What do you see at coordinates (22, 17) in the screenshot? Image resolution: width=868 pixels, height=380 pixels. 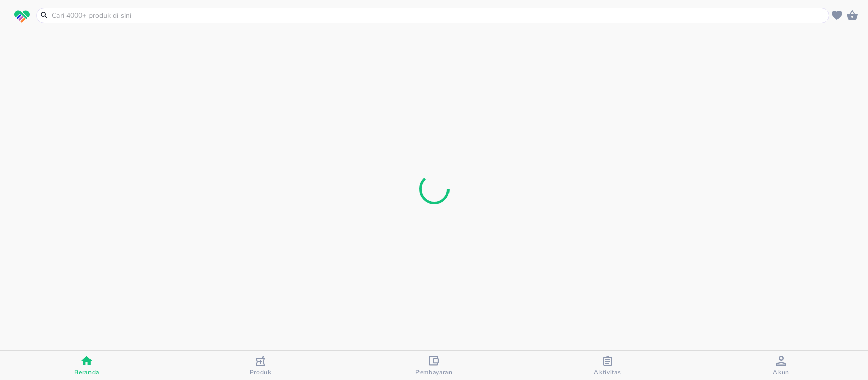 I see `img: logo_swiperx_s.bd005f3b.svg` at bounding box center [22, 17].